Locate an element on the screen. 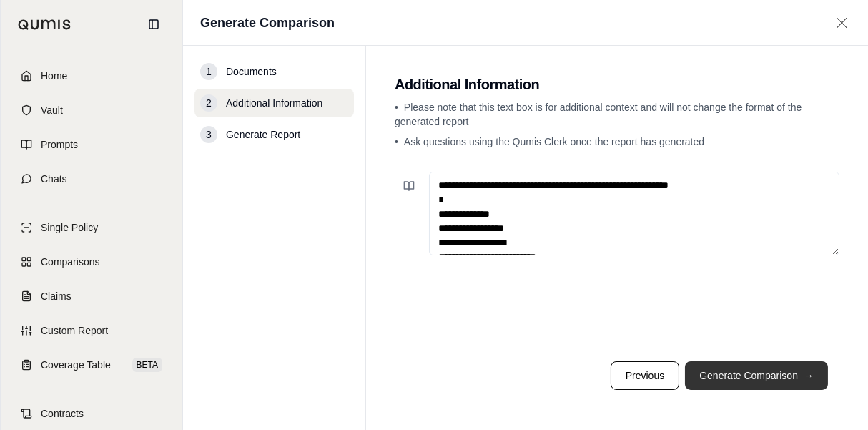 The height and width of the screenshot is (430, 868). div: 2 is located at coordinates (209, 103).